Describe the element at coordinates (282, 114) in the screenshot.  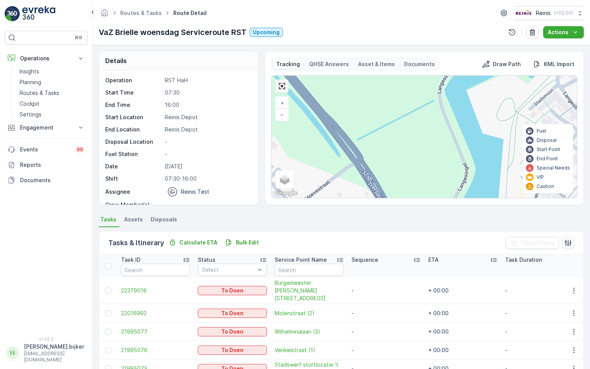
I see `a: Zoom Out` at that location.